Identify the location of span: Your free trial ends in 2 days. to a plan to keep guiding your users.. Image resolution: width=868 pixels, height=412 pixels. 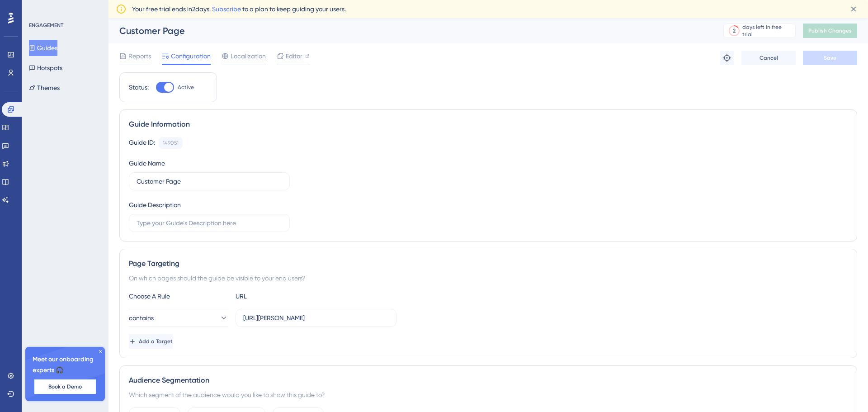
(239, 9).